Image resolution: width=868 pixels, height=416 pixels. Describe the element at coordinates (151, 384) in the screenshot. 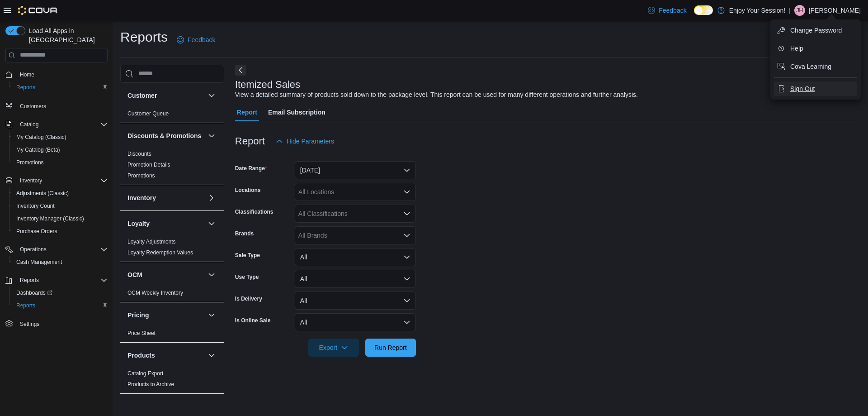

I see `a: Products to Archive` at that location.